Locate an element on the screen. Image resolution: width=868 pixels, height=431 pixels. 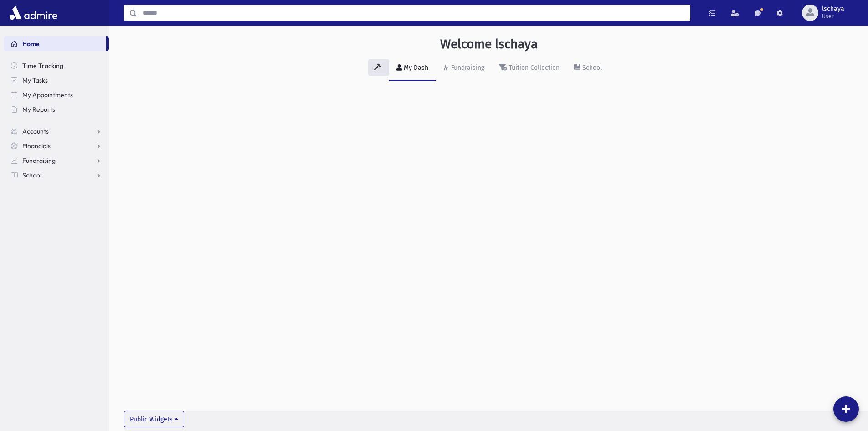
a: Home is located at coordinates (55, 44).